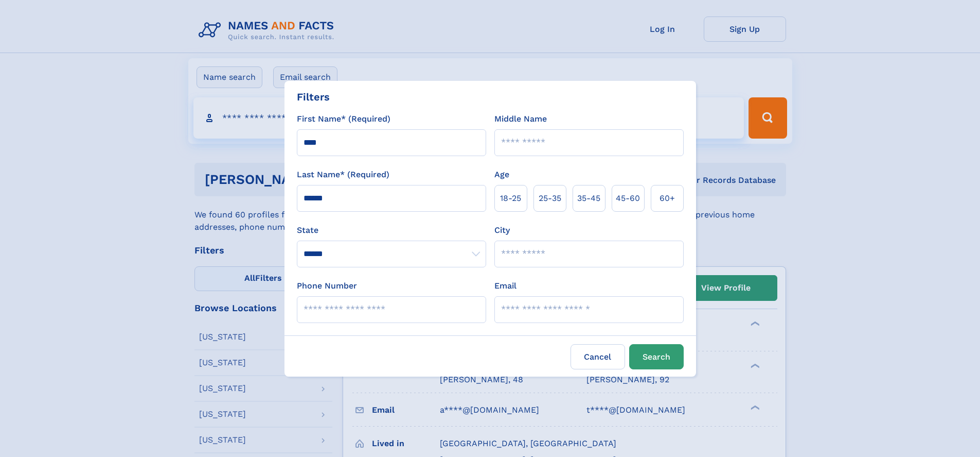 The image size is (980, 457). What do you see at coordinates (502, 230) in the screenshot?
I see `label: City` at bounding box center [502, 230].